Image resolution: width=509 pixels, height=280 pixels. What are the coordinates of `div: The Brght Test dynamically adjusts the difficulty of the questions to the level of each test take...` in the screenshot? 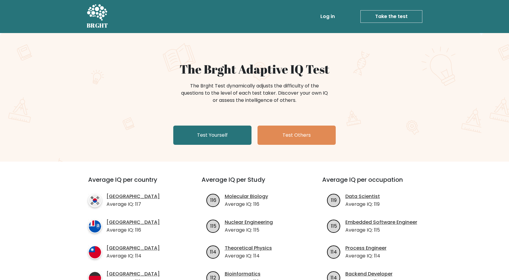 It's located at (254, 93).